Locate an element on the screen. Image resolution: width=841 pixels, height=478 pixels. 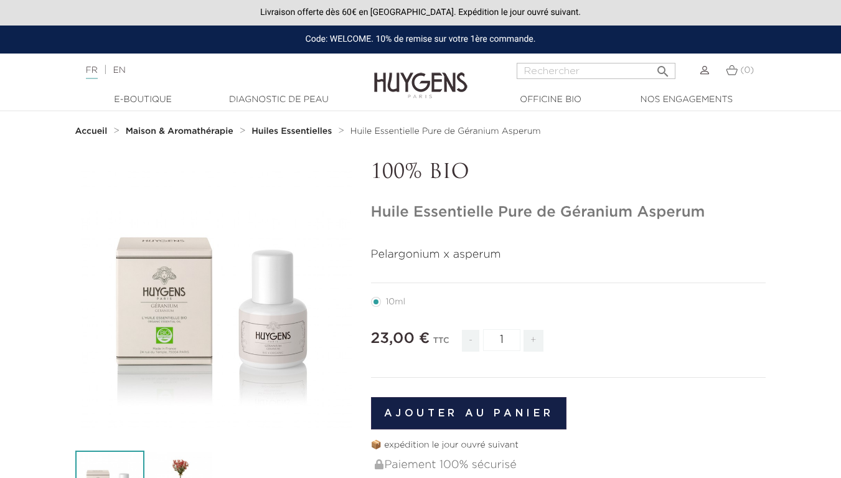
strong: Huiles Essentielles is located at coordinates (291, 131).